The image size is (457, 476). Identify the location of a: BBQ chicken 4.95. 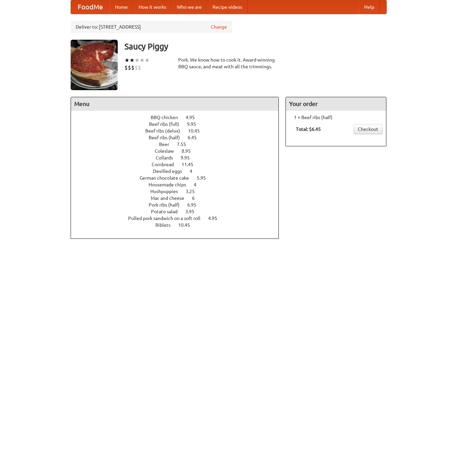
(179, 117).